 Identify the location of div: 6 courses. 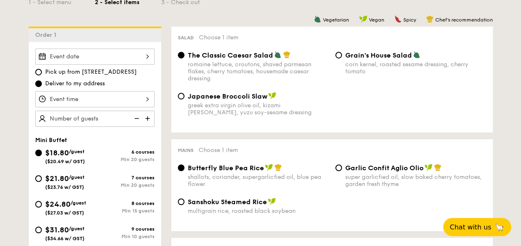
(125, 152).